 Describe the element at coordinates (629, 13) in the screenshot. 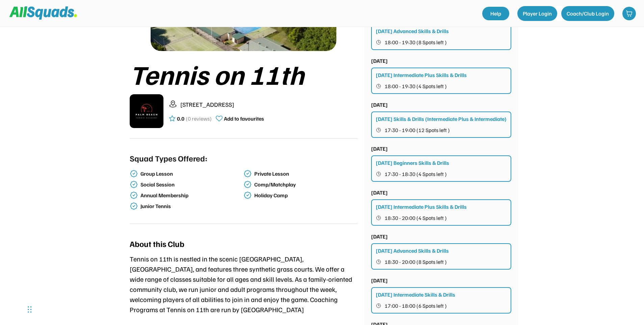

I see `img: shopping-cart-01%20%281%29.svg` at that location.